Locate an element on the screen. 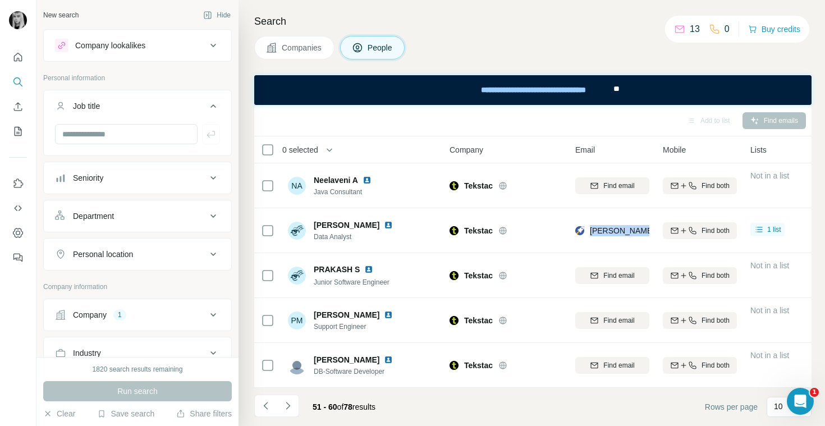 The width and height of the screenshot is (825, 426). div: Job title is located at coordinates (86, 106).